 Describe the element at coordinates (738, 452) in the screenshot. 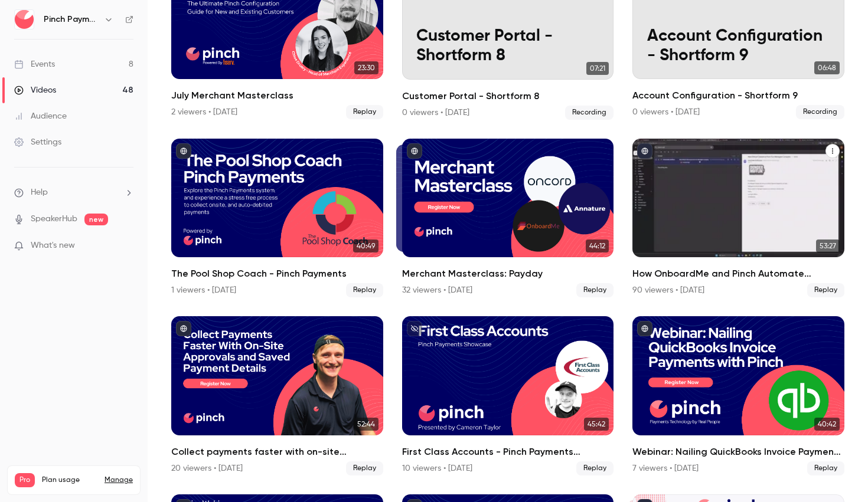

I see `h2: Webinar: Nailing QuickBooks Invoice Payments with Pinch` at that location.